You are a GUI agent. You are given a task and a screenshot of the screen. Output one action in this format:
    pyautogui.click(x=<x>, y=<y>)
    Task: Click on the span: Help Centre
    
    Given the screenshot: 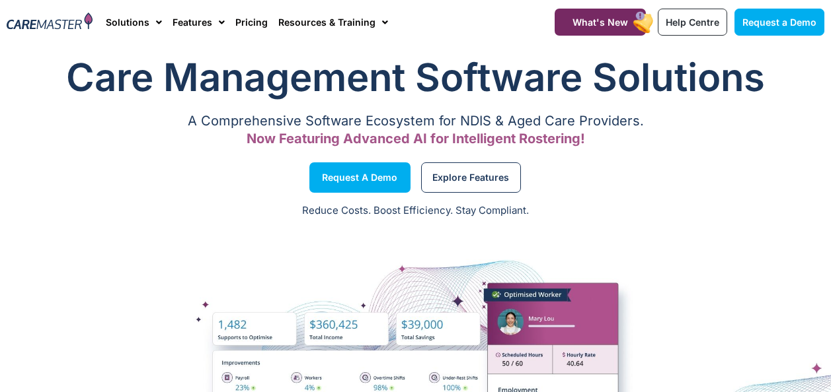 What is the action you would take?
    pyautogui.click(x=692, y=22)
    